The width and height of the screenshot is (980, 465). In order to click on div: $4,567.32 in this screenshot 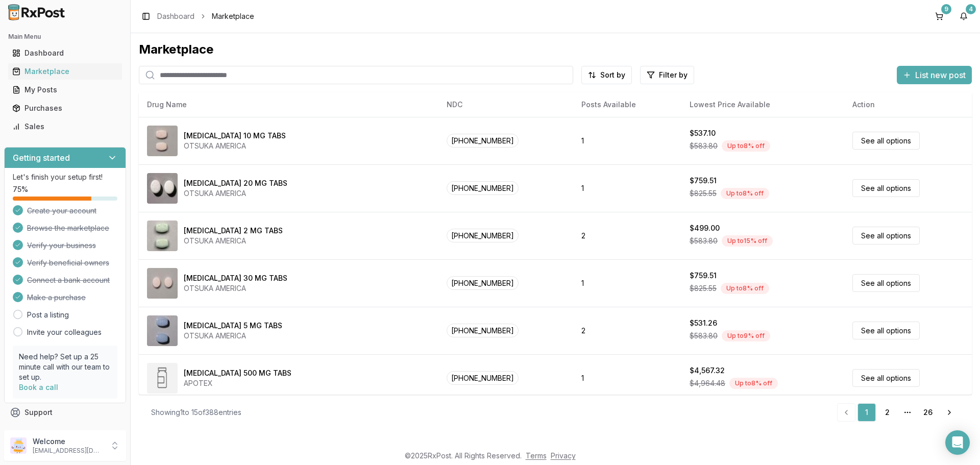, I will do `click(707, 371)`.